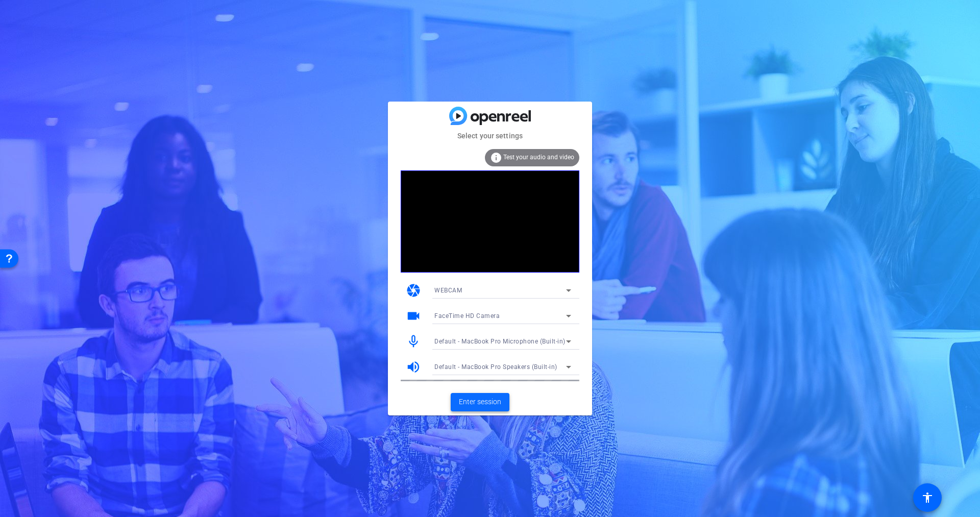 The image size is (980, 517). What do you see at coordinates (490, 115) in the screenshot?
I see `img: blue-gradient.svg` at bounding box center [490, 115].